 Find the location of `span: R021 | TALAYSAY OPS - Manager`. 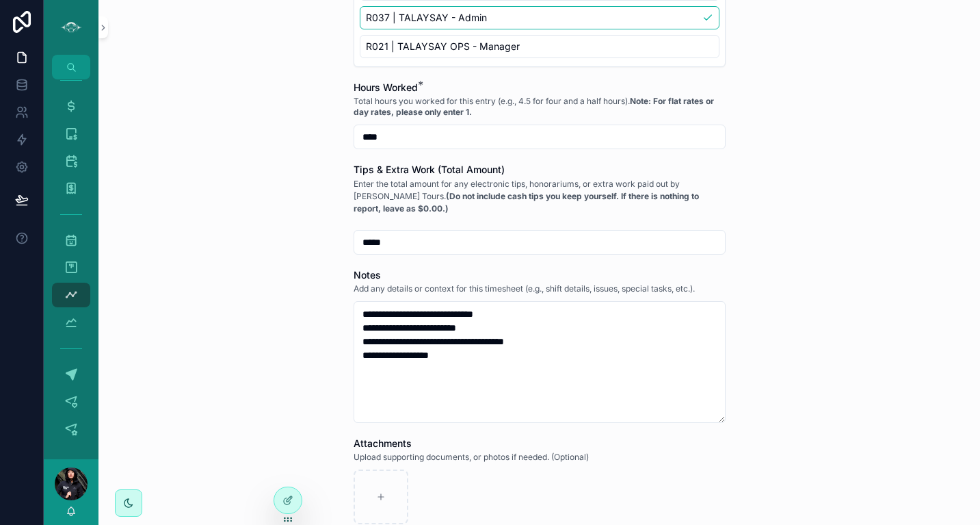

span: R021 | TALAYSAY OPS - Manager is located at coordinates (443, 46).